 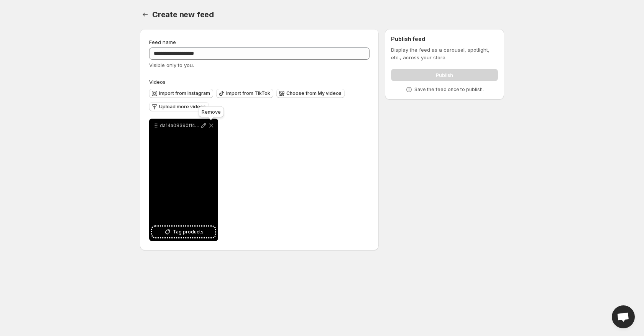 I want to click on button: Choose from My videos, so click(x=311, y=94).